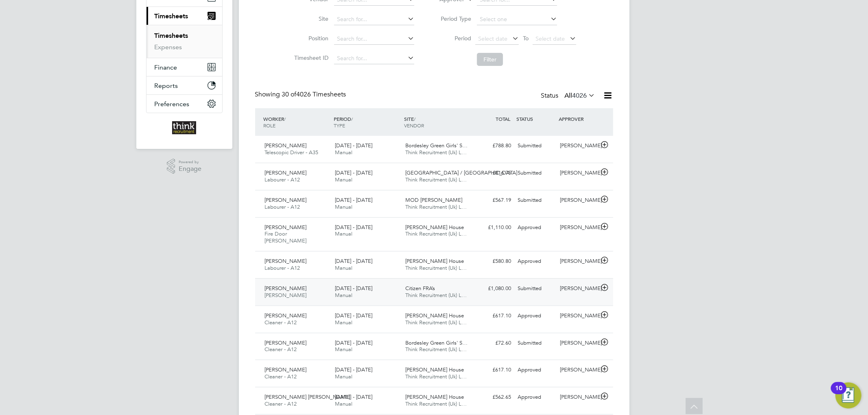 This screenshot has height=415, width=868. I want to click on span: Powered by, so click(190, 162).